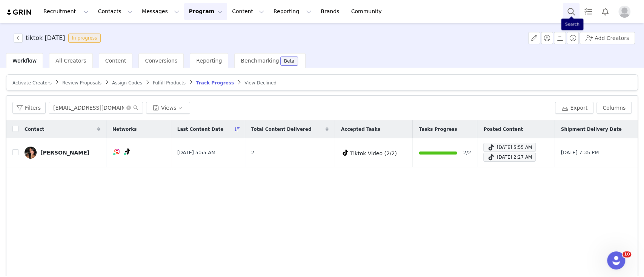  I want to click on button: Profile, so click(626, 12).